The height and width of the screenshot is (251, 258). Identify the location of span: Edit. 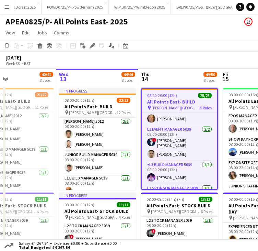
(26, 33).